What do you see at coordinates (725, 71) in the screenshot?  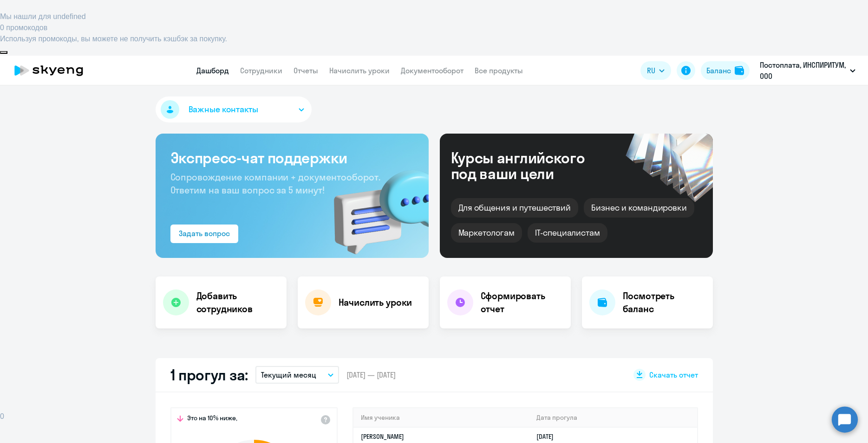 I see `button: Балансbalance` at bounding box center [725, 71].